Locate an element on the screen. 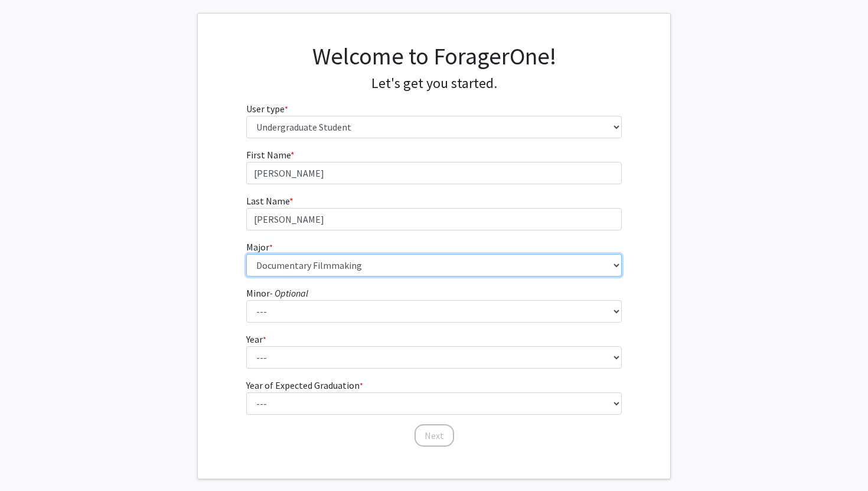 The height and width of the screenshot is (491, 868). i: - Optional is located at coordinates (289, 293).